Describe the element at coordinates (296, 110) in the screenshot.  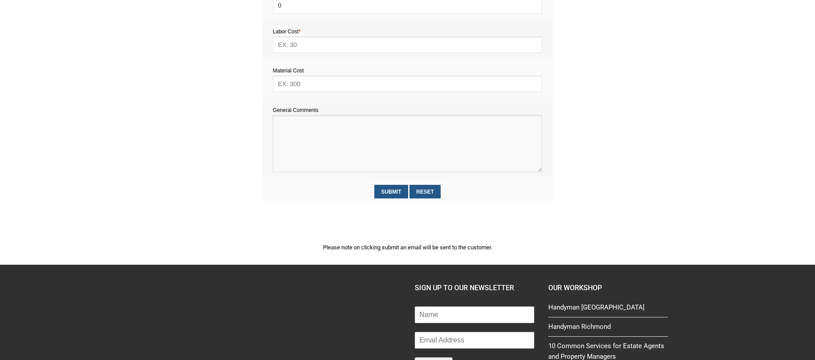
I see `span: General Comments` at that location.